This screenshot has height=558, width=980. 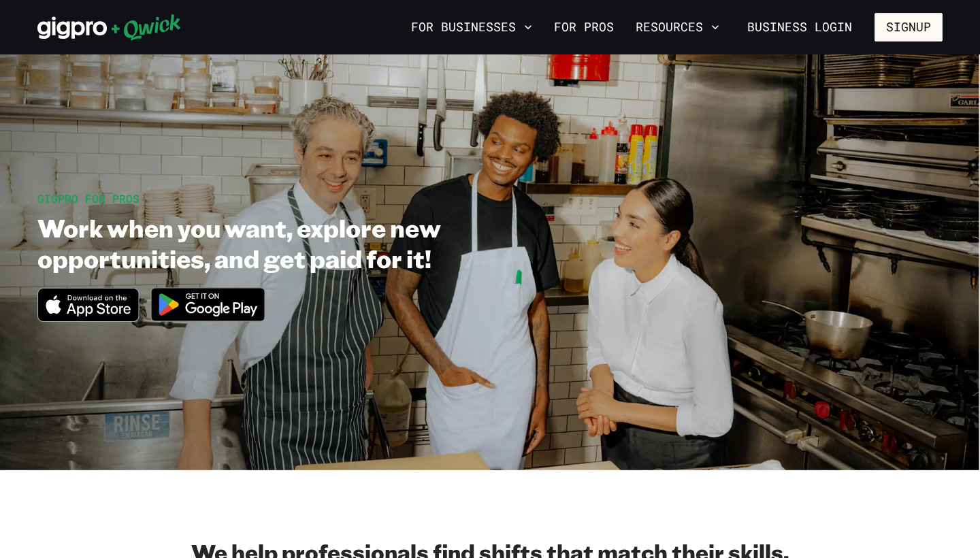 What do you see at coordinates (208, 305) in the screenshot?
I see `img: Get it on Google Play` at bounding box center [208, 305].